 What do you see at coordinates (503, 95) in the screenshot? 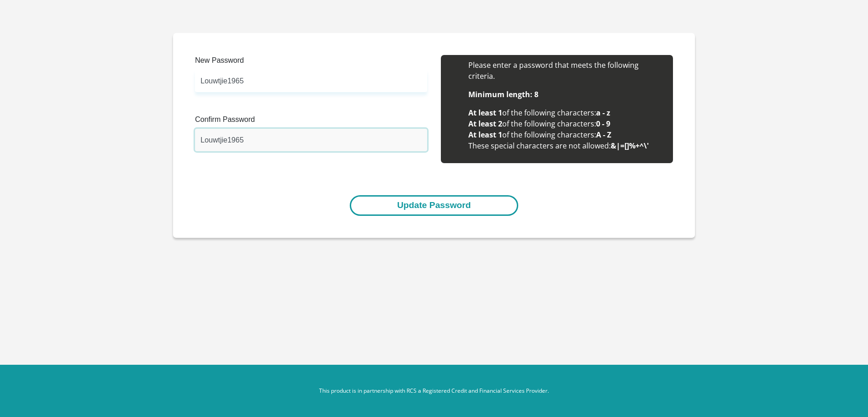
I see `b: Minimum length: 8` at bounding box center [503, 95].